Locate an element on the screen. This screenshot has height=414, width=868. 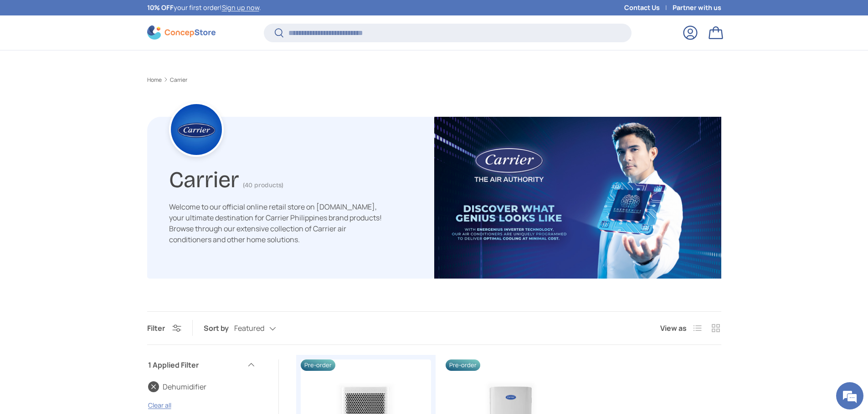
strong: 10% OFF is located at coordinates (160, 7).